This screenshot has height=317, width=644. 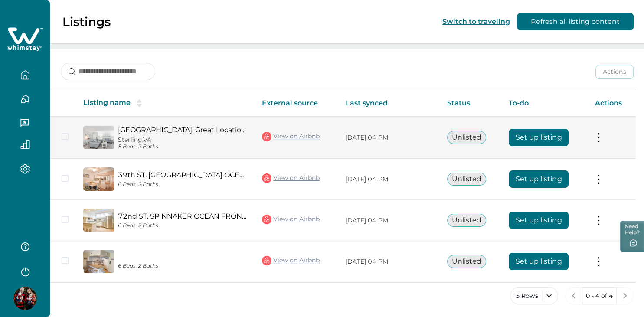 I want to click on button: 0 - 4 of 4, so click(x=599, y=296).